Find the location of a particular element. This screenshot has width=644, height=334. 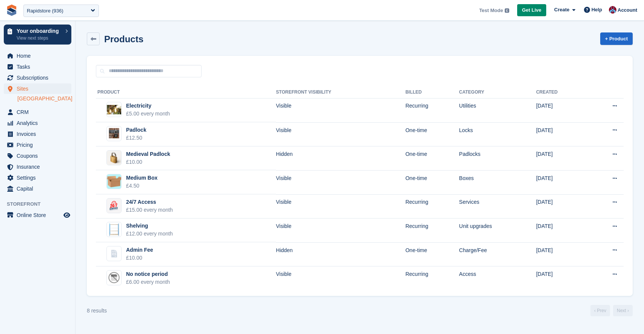

nav: Page is located at coordinates (611, 311).